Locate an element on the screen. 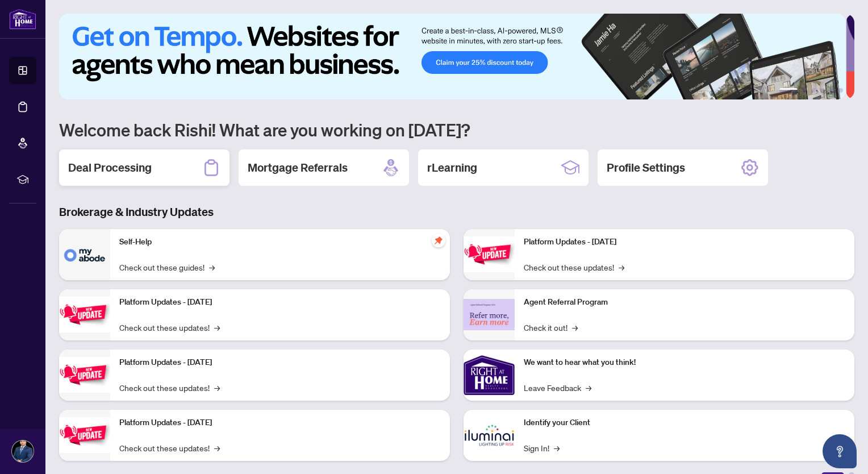 This screenshot has width=868, height=474. button: 2 is located at coordinates (804, 91).